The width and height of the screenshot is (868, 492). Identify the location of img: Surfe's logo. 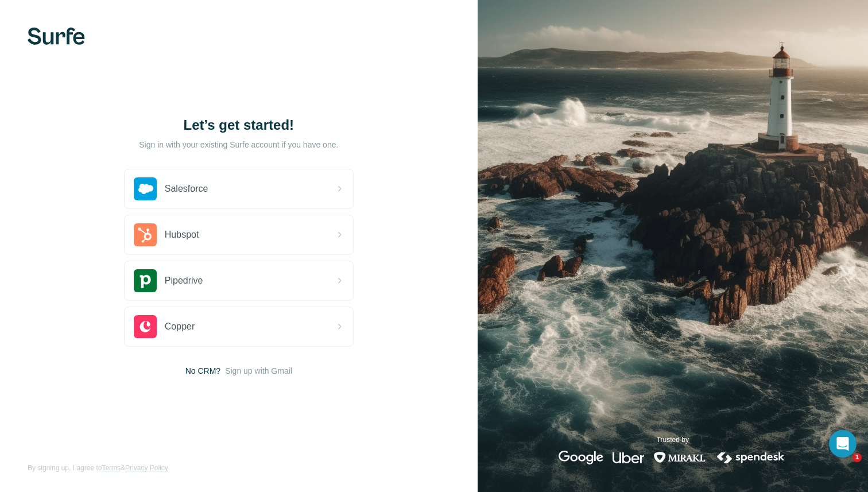
(56, 36).